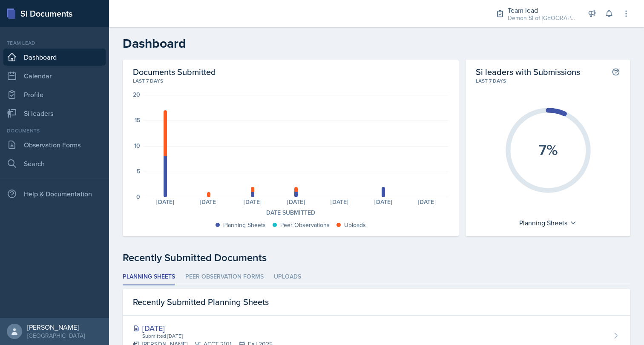  Describe the element at coordinates (377, 302) in the screenshot. I see `div: Recently Submitted Planning Sheets` at that location.